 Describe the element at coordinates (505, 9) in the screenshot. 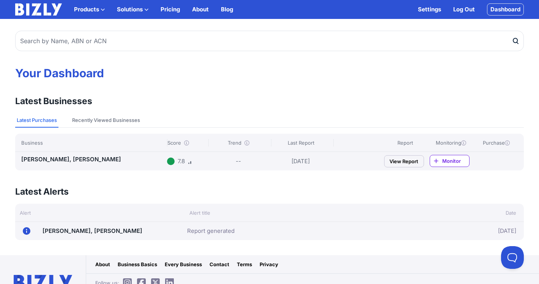

I see `a: Dashboard` at that location.